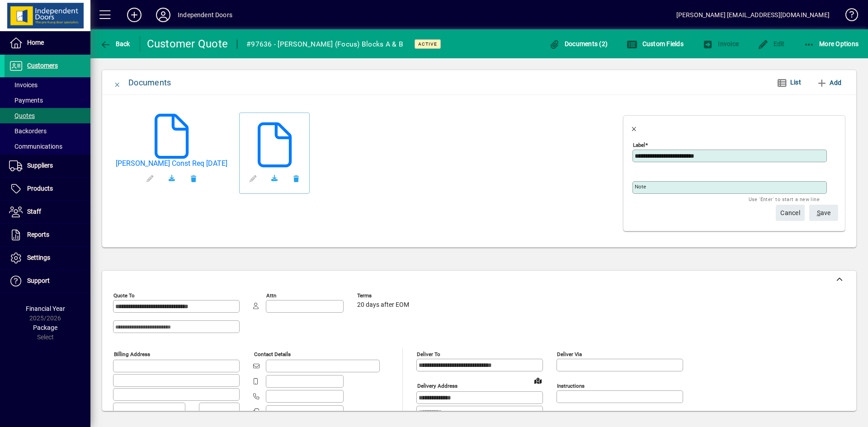 Image resolution: width=868 pixels, height=427 pixels. Describe the element at coordinates (36, 146) in the screenshot. I see `span: Communications` at that location.